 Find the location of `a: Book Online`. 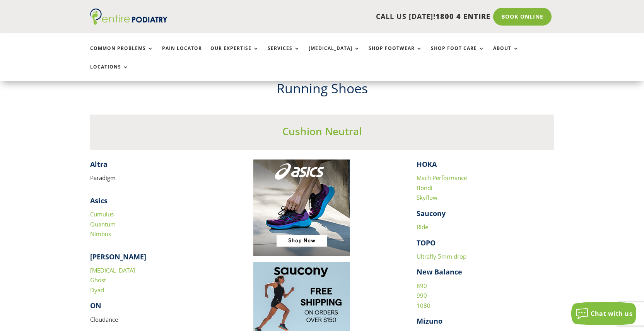

a: Book Online is located at coordinates (522, 17).